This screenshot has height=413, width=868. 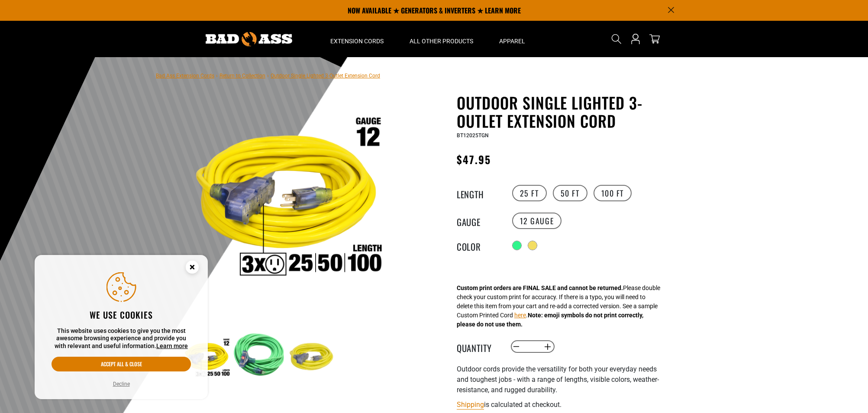 What do you see at coordinates (122, 327) in the screenshot?
I see `aside: Cookie Consent` at bounding box center [122, 327].